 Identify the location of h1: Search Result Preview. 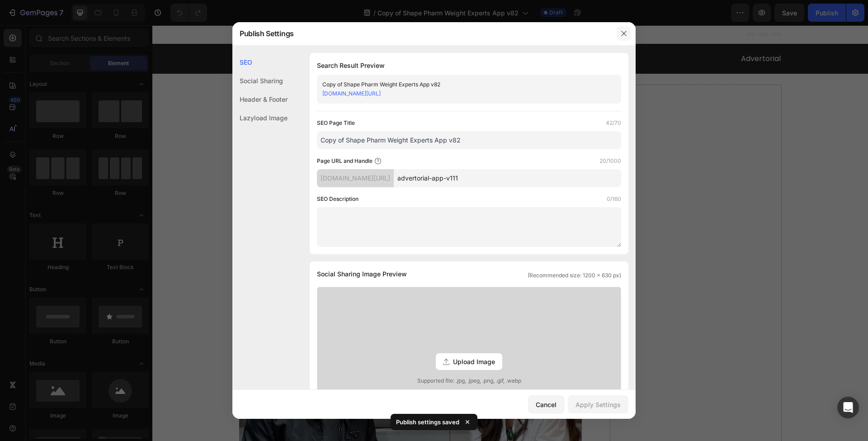
(469, 66).